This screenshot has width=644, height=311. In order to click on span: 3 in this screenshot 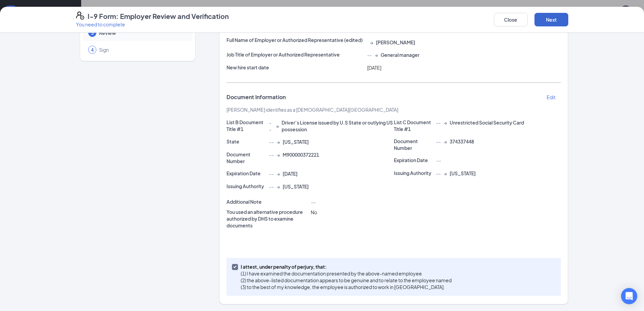, I will do `click(93, 33)`.